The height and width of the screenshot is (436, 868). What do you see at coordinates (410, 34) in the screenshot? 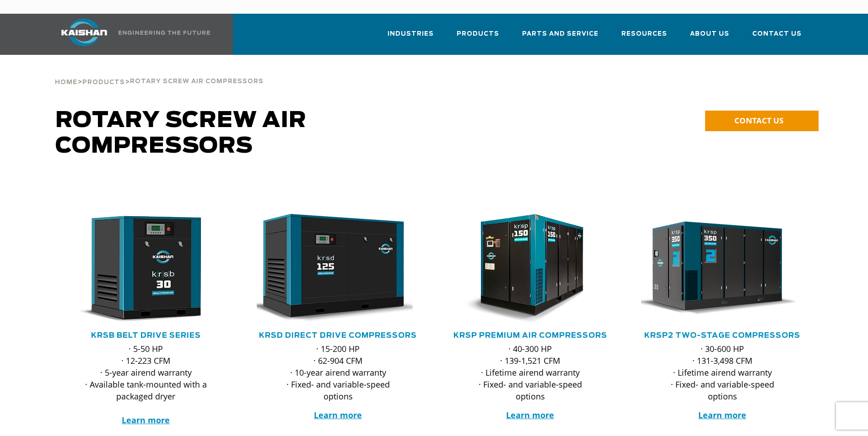
I see `span: Industries` at bounding box center [410, 34].